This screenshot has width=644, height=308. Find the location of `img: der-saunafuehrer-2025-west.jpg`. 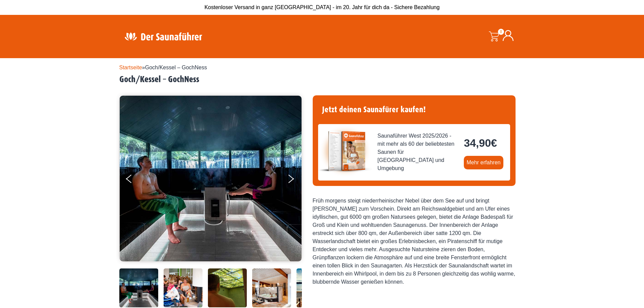

img: der-saunafuehrer-2025-west.jpg is located at coordinates (345, 151).